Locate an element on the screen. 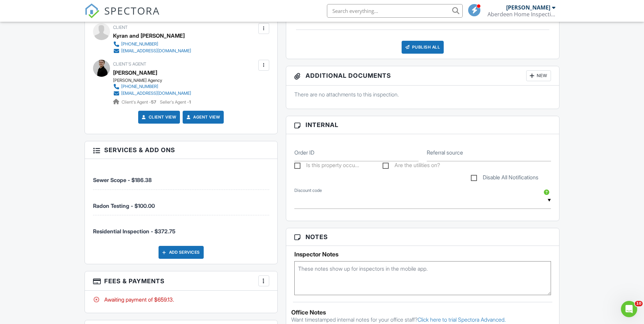  span: SPECTORA is located at coordinates (132, 11).